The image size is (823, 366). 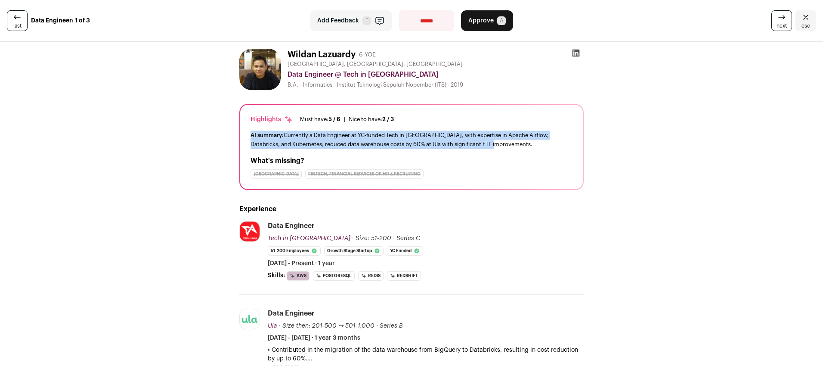 I want to click on span: Series B, so click(x=391, y=326).